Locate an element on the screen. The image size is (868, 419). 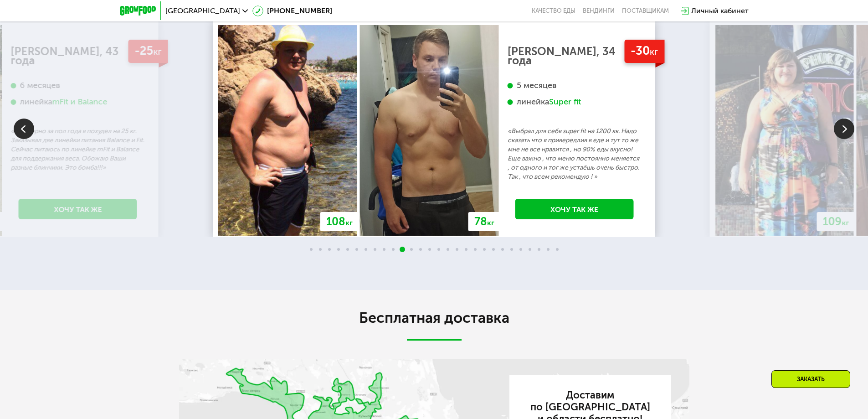
div: 78 is located at coordinates (485, 222).